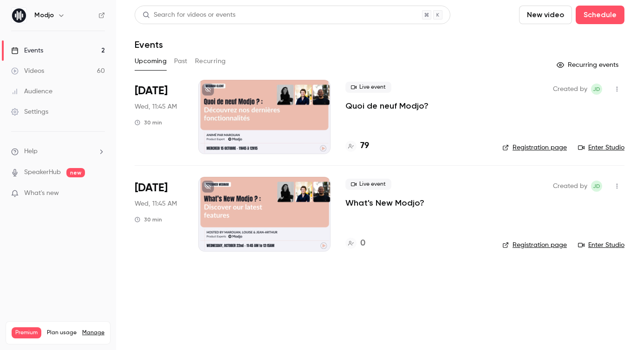 The width and height of the screenshot is (643, 350). I want to click on button: Recurring, so click(210, 61).